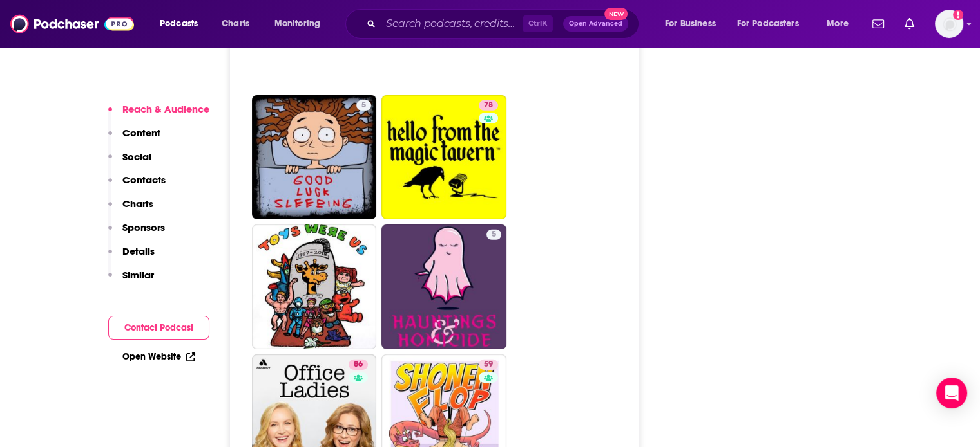 Image resolution: width=980 pixels, height=447 pixels. I want to click on button: Reach & Audience, so click(158, 115).